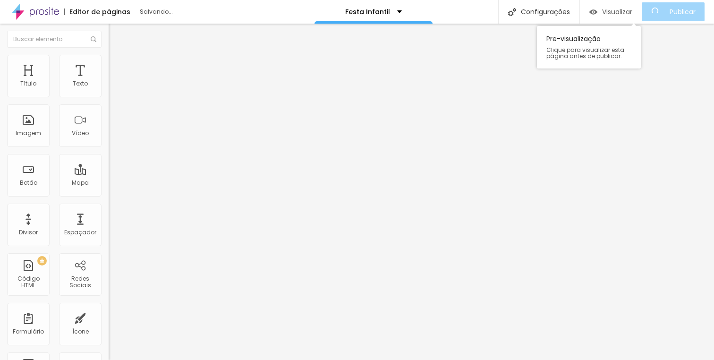  What do you see at coordinates (589, 53) in the screenshot?
I see `span: Clique para visualizar esta página antes de publicar.` at bounding box center [589, 53].